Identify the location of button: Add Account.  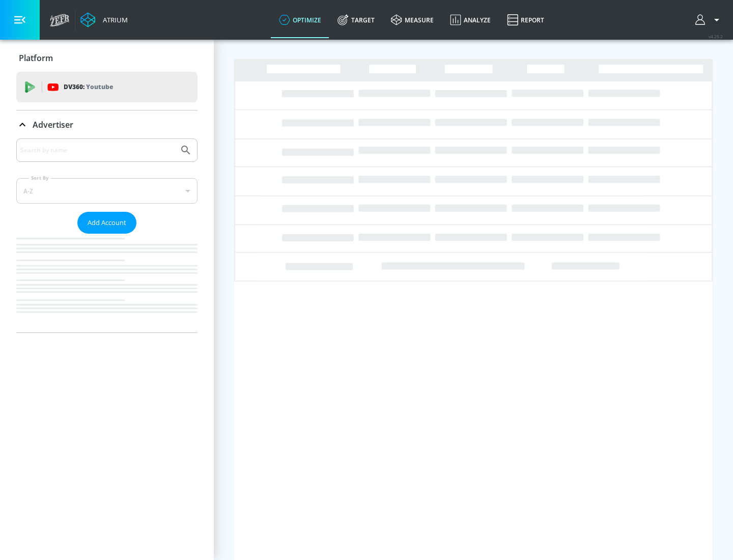
(107, 223).